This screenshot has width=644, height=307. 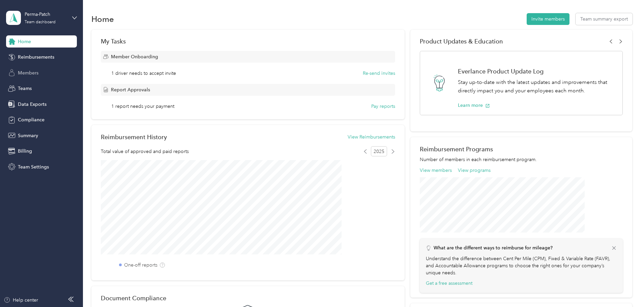 I want to click on button: Get a free assessment, so click(x=449, y=283).